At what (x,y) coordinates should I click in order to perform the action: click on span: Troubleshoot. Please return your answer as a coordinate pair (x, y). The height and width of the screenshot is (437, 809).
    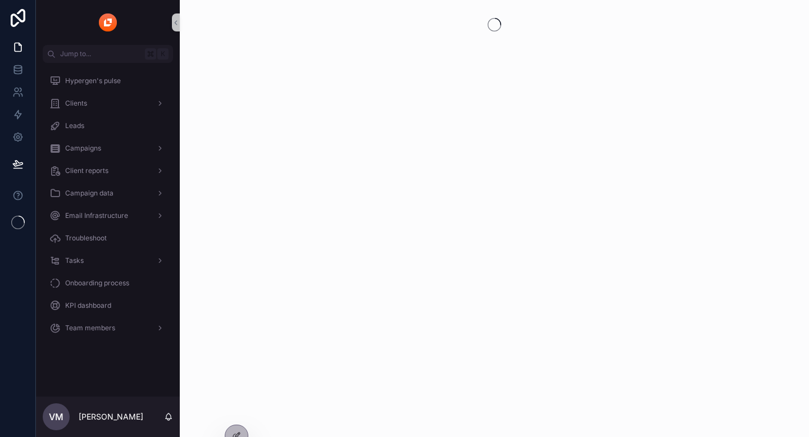
    Looking at the image, I should click on (86, 238).